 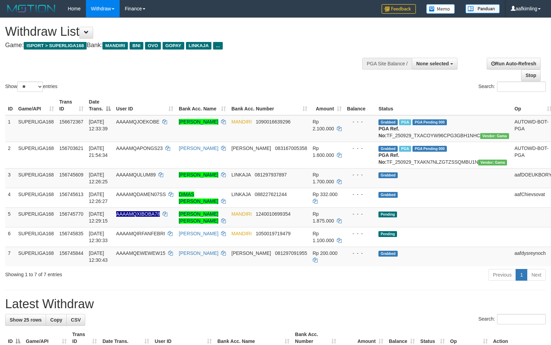 What do you see at coordinates (325, 253) in the screenshot?
I see `span: Rp 200.000` at bounding box center [325, 253].